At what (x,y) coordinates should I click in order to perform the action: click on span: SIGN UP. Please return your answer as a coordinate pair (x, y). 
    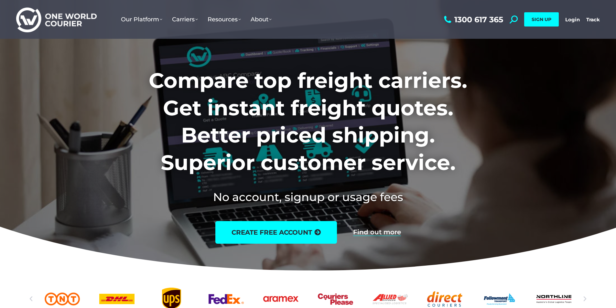
    Looking at the image, I should click on (541, 19).